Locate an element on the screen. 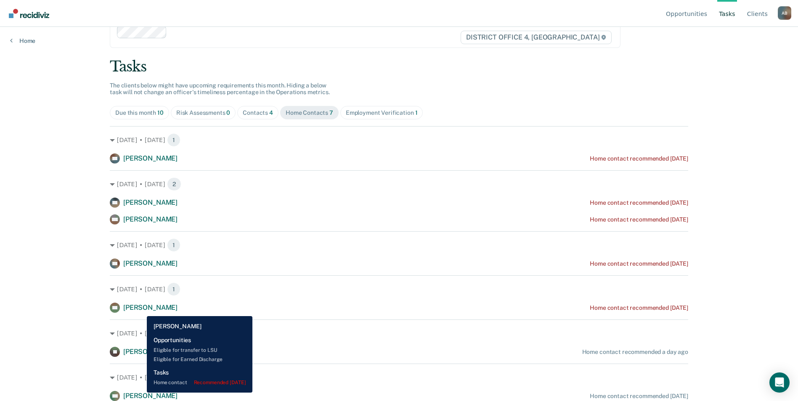 The image size is (798, 401). span: 0 is located at coordinates (228, 113).